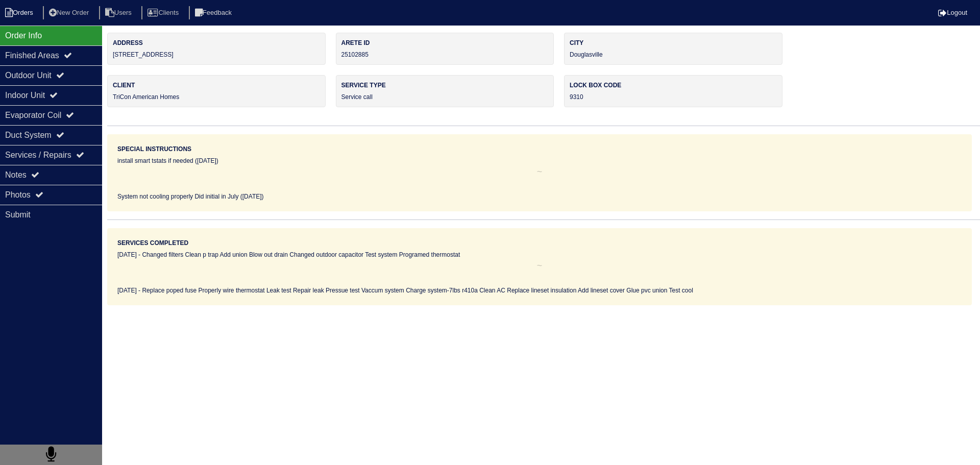 This screenshot has width=980, height=465. Describe the element at coordinates (164, 13) in the screenshot. I see `li: Clients` at that location.